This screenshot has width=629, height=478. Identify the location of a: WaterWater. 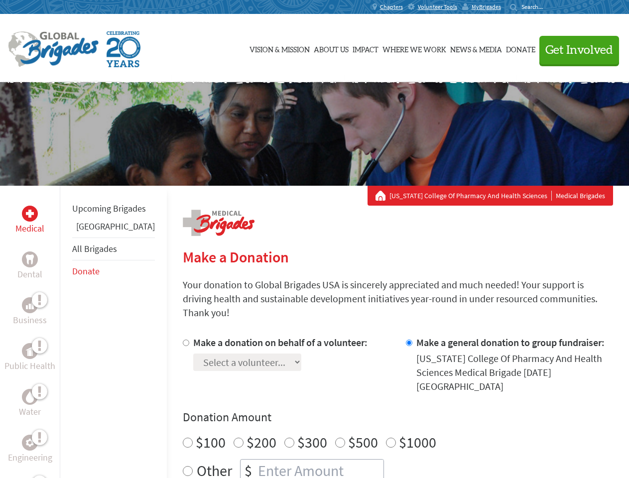
(30, 404).